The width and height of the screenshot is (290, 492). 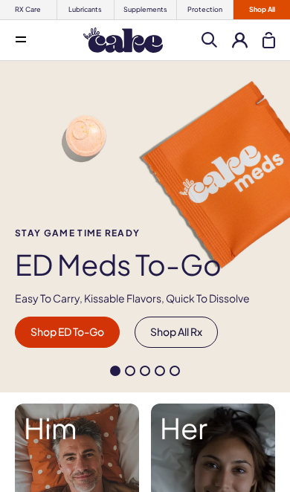 I want to click on h1: ED Meds to-go, so click(x=145, y=265).